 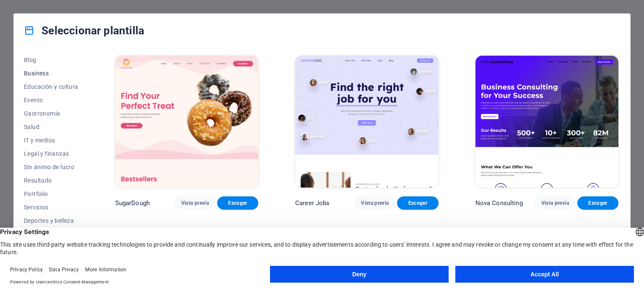 What do you see at coordinates (186, 121) in the screenshot?
I see `img: SugarDough` at bounding box center [186, 121].